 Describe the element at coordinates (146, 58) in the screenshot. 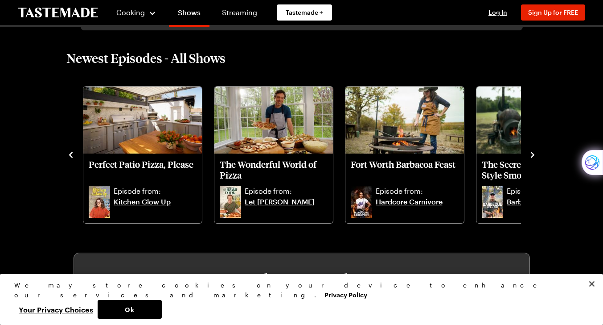

I see `h2: Newest Episodes - All Shows` at that location.